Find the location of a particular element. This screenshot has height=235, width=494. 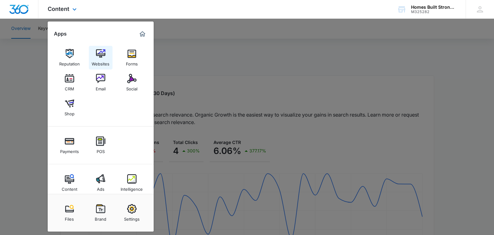

div: Payments is located at coordinates (69, 150).